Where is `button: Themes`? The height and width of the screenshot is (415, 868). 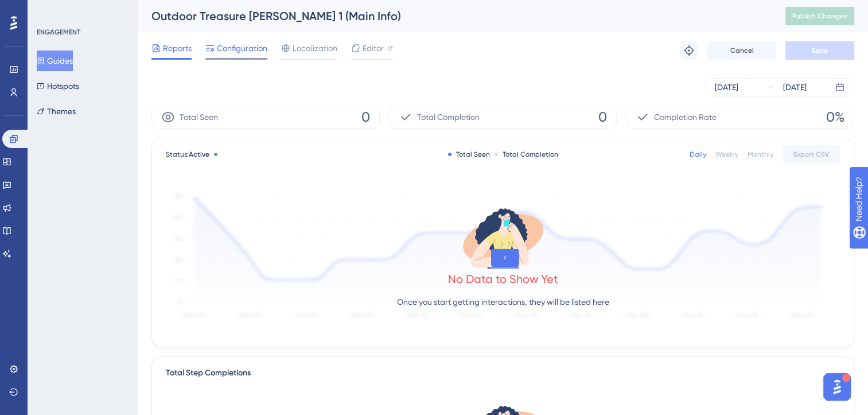
button: Themes is located at coordinates (56, 111).